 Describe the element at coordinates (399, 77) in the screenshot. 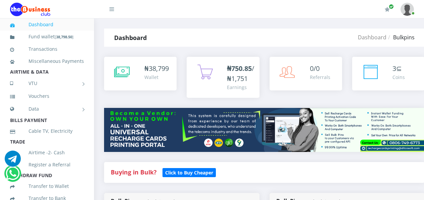

I see `div: Coins` at that location.